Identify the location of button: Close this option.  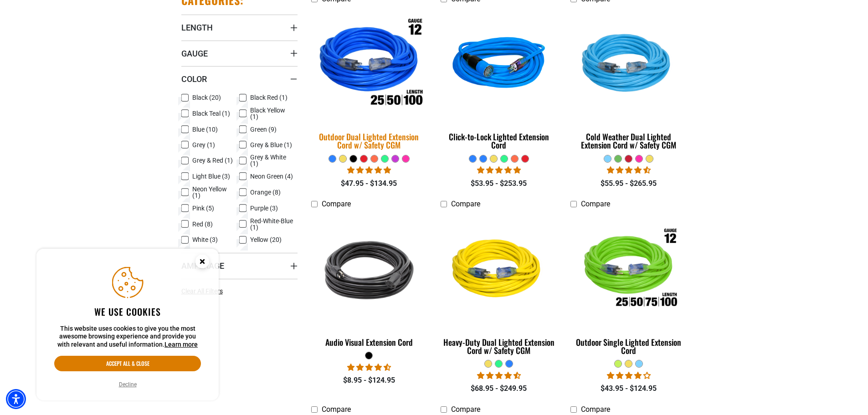
(203, 263).